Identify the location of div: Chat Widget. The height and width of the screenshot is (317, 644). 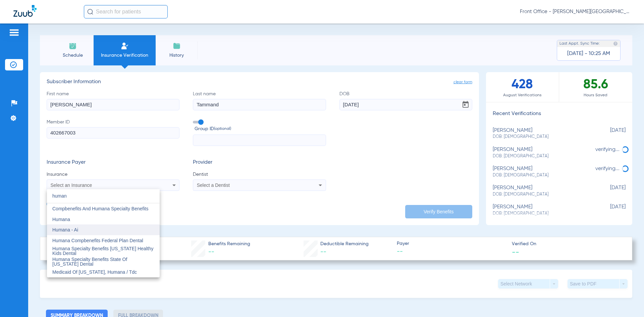
(627, 301).